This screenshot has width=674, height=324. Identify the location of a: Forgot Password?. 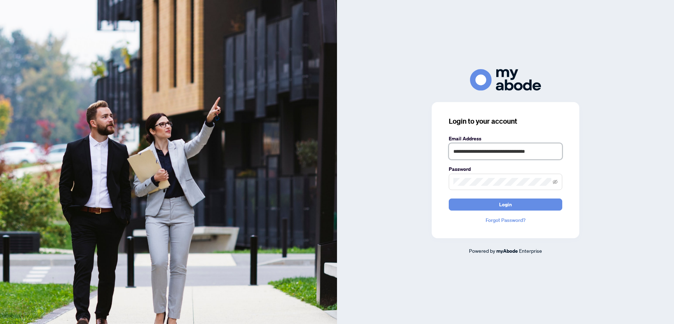
(506, 220).